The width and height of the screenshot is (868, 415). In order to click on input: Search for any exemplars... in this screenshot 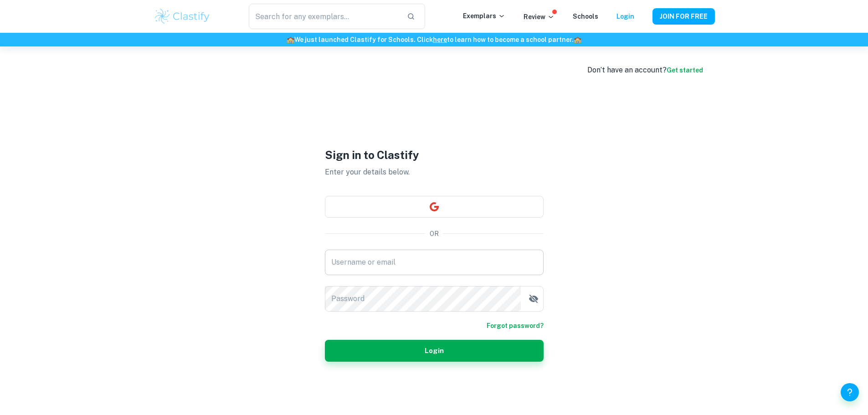, I will do `click(324, 17)`.